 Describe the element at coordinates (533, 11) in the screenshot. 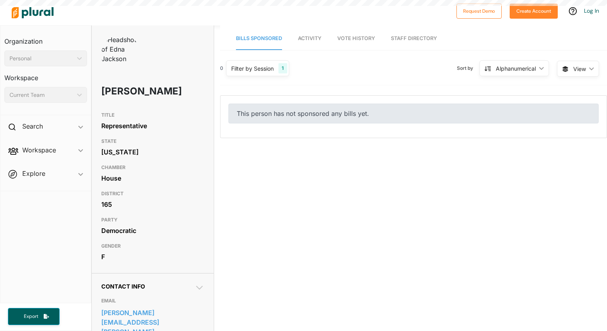

I see `button: Create Account` at that location.